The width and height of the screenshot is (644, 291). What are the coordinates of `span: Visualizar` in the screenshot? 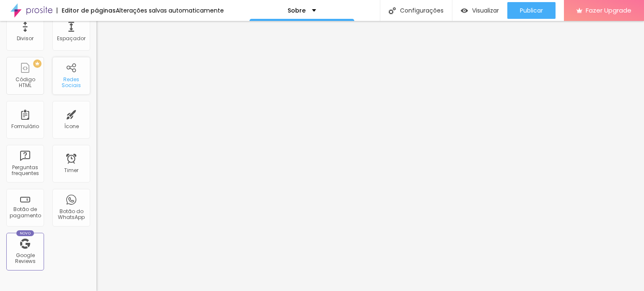 It's located at (485, 11).